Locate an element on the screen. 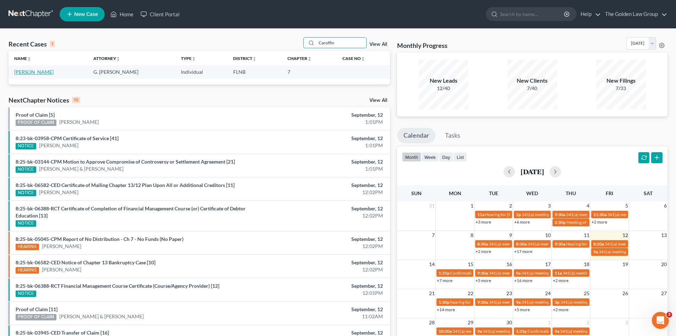 The image size is (676, 336). span: 10 is located at coordinates (548, 235).